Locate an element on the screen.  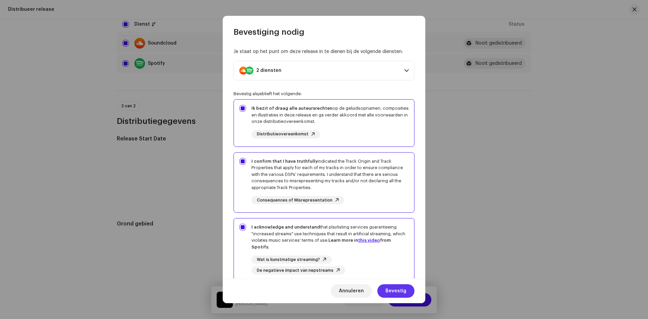
span: Consequences of Misrepresentation is located at coordinates (295, 200).